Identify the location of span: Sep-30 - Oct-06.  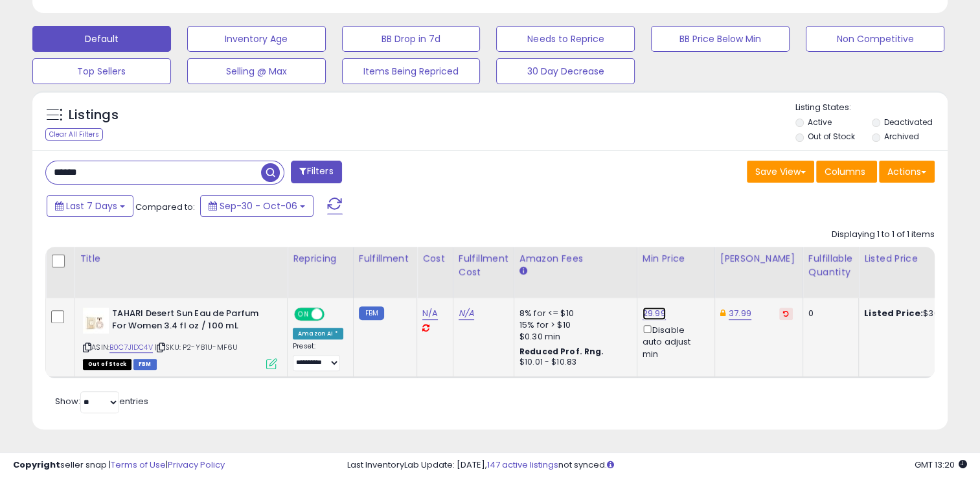
(259, 206).